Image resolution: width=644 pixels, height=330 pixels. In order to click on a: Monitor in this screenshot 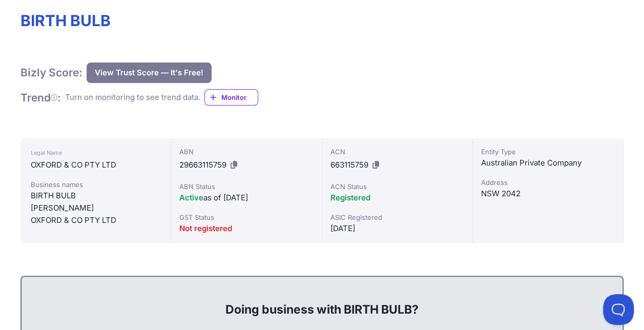, I will do `click(231, 97)`.